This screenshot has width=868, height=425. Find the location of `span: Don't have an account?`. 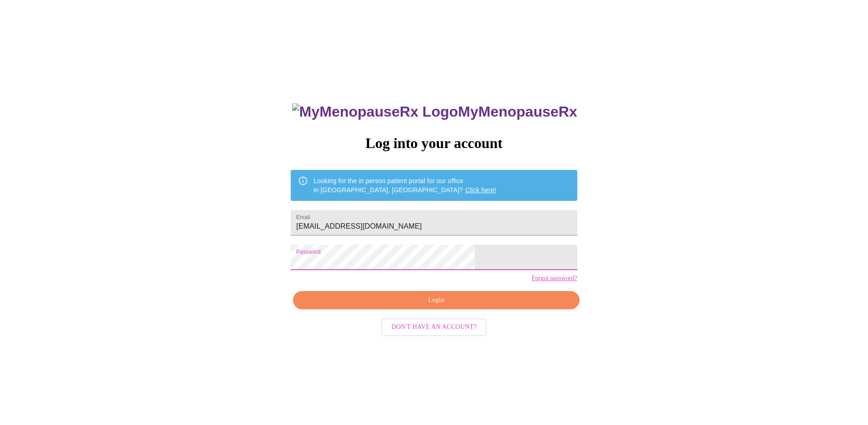

span: Don't have an account? is located at coordinates (434, 327).